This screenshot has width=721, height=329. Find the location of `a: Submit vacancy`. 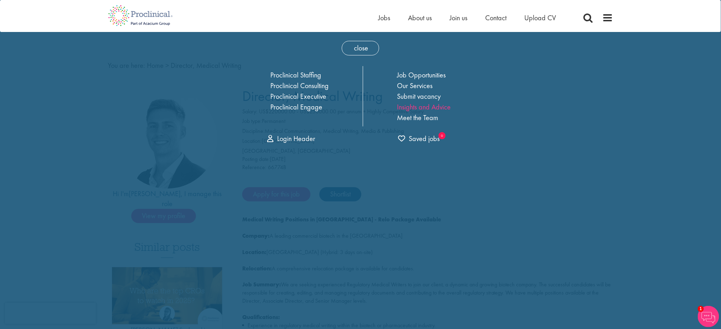

a: Submit vacancy is located at coordinates (419, 96).